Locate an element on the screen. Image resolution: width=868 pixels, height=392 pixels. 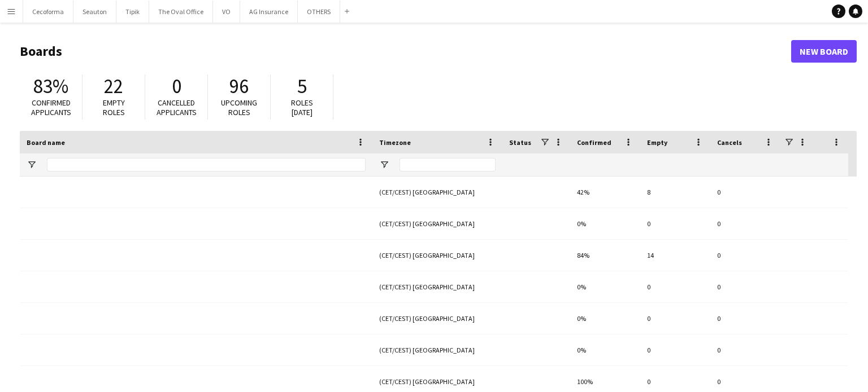
span: 0 is located at coordinates (176, 86).